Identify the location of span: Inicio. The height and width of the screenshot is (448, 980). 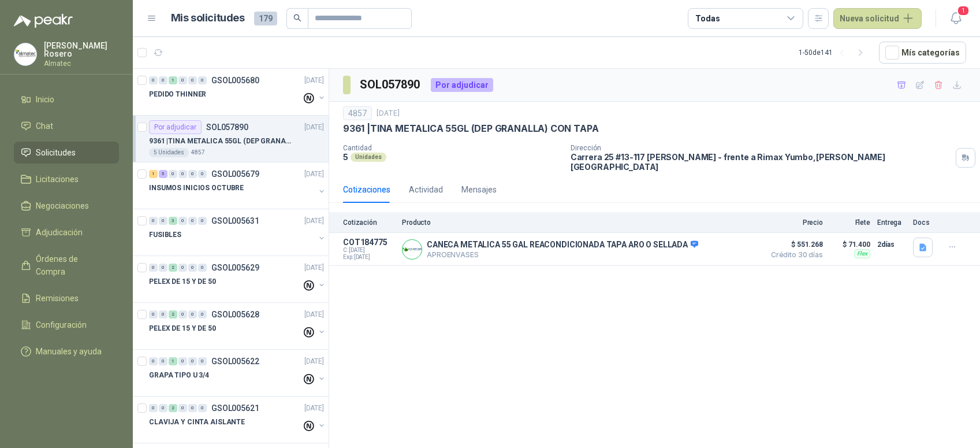
(45, 99).